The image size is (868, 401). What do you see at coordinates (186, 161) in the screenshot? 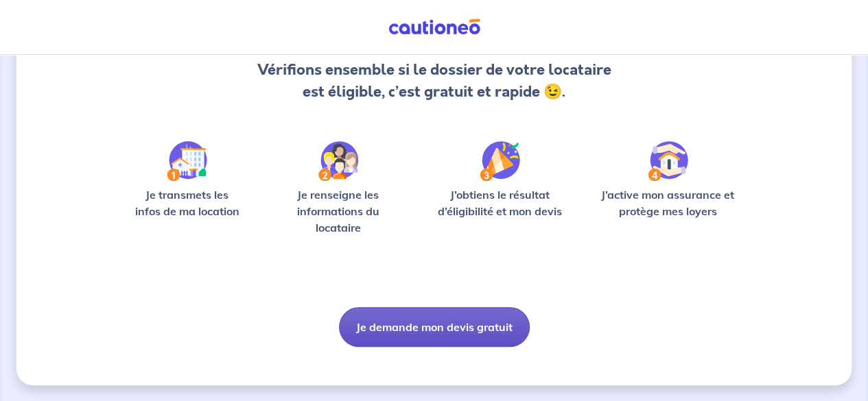
I see `img: /static/90a569abe86eec82015bcaae536bd8e6/Step-1.svg` at bounding box center [186, 161].